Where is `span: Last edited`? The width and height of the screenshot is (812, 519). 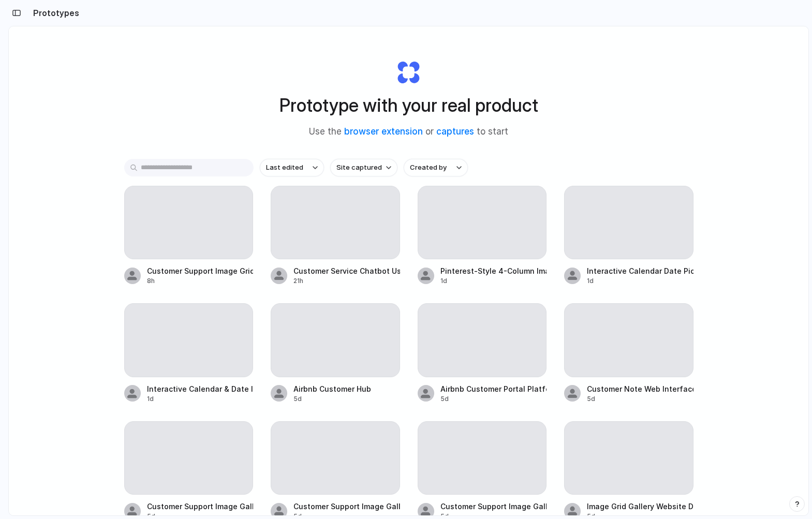
span: Last edited is located at coordinates (285, 167).